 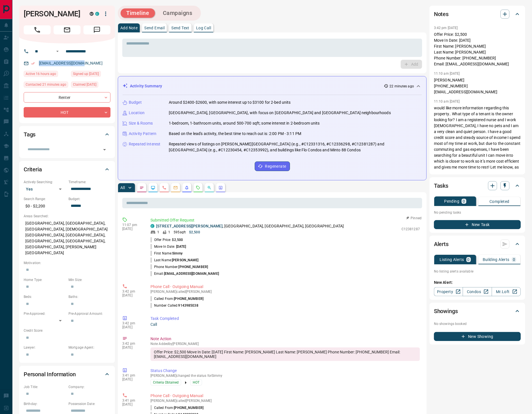 I want to click on p: Move In Date:, so click(x=168, y=247).